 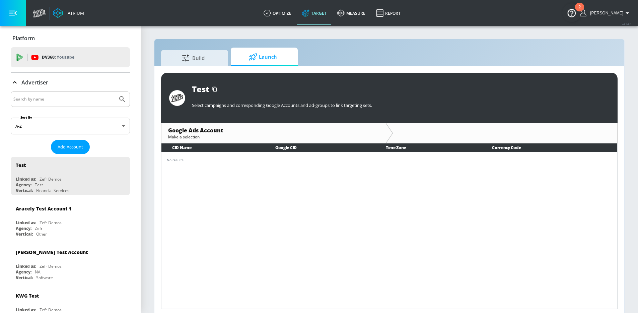 I want to click on div: Other, so click(x=42, y=234).